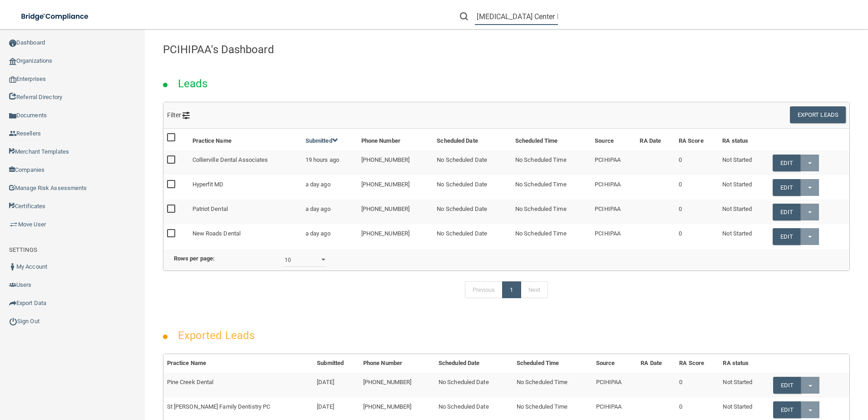  Describe the element at coordinates (13, 116) in the screenshot. I see `img: icon-documents.8dae5593.png` at that location.